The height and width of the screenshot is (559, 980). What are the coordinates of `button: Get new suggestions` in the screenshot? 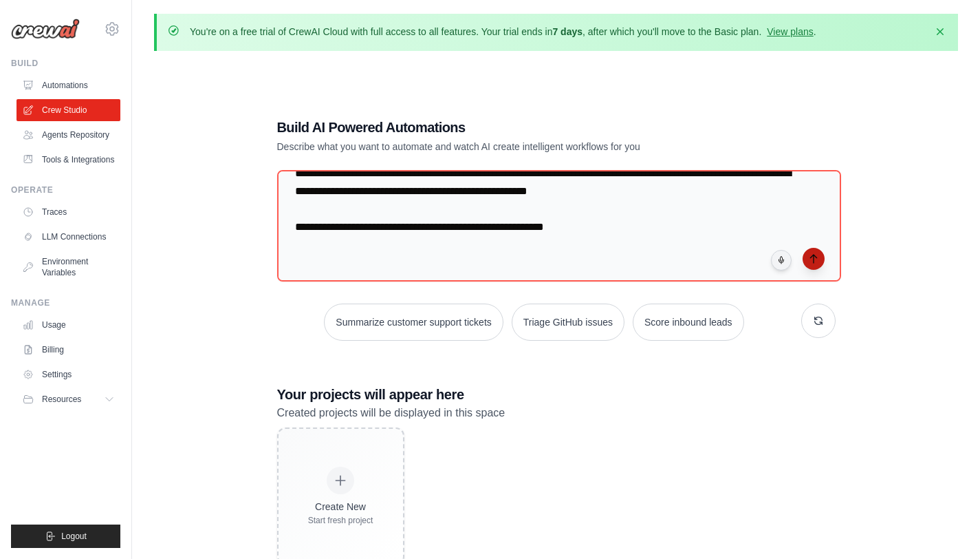 It's located at (819, 321).